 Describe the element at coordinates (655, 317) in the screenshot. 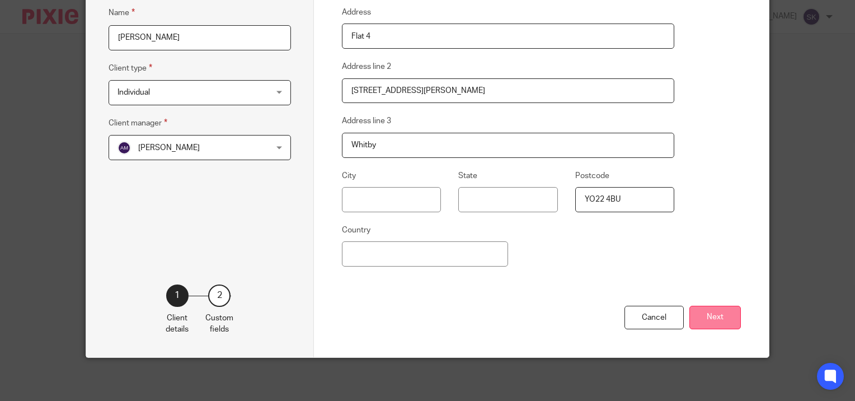

I see `div: Cancel` at that location.